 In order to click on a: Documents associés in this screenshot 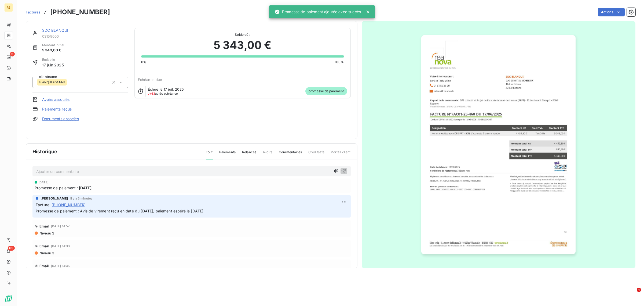, I will do `click(60, 118)`.